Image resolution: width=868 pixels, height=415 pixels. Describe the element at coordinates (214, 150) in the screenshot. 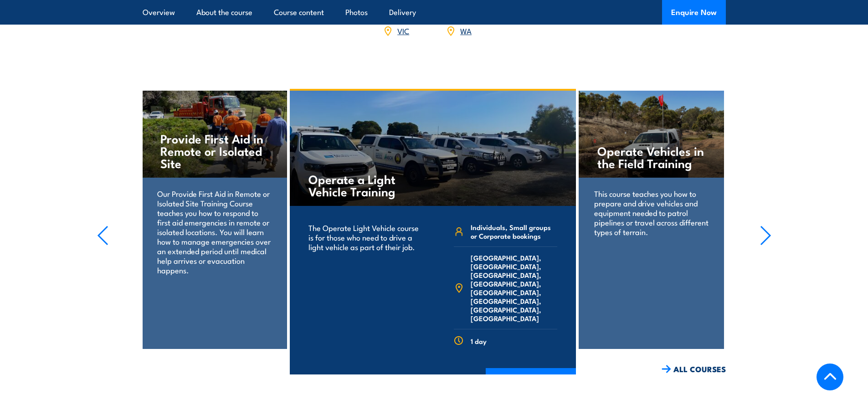

I see `h4: Provide First Aid in Remote or Isolated Site` at that location.